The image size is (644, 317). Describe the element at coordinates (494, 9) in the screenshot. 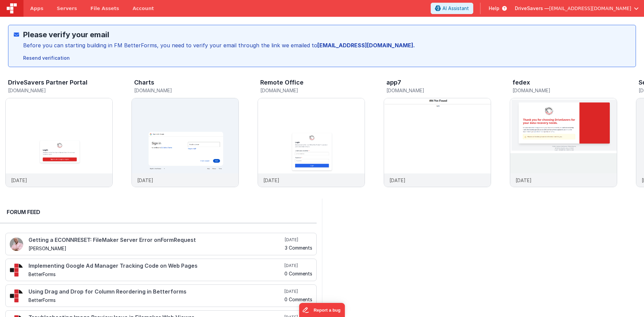

I see `span: Help` at that location.